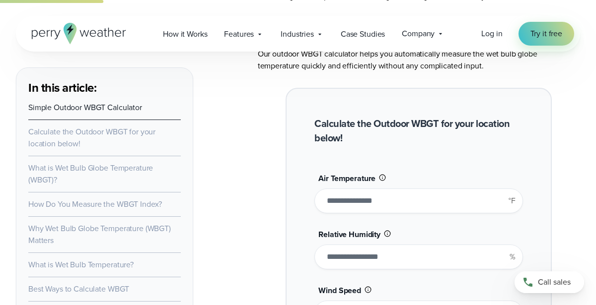 The image size is (596, 305). I want to click on span: Call sales, so click(554, 283).